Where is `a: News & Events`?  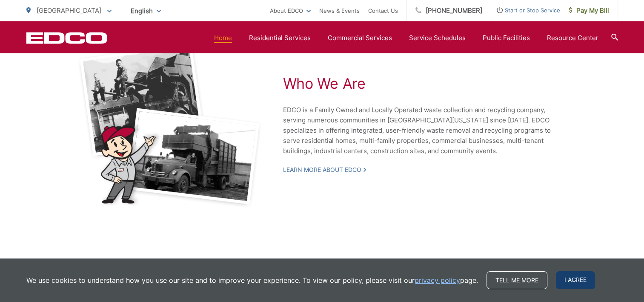 a: News & Events is located at coordinates (339, 10).